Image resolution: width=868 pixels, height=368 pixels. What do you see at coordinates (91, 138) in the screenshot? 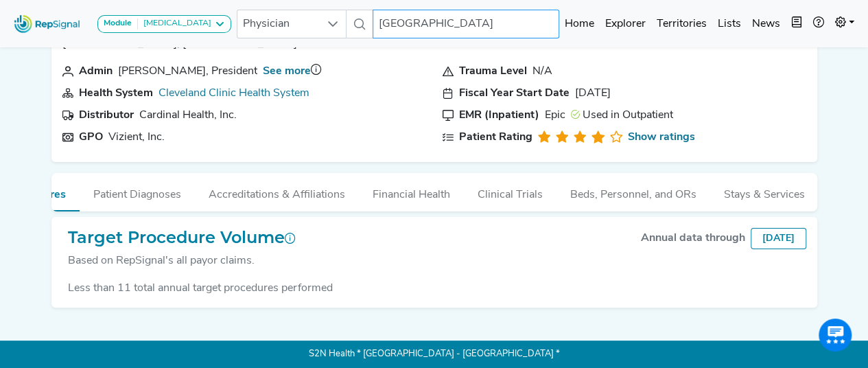
I see `div: GPO` at bounding box center [91, 138].